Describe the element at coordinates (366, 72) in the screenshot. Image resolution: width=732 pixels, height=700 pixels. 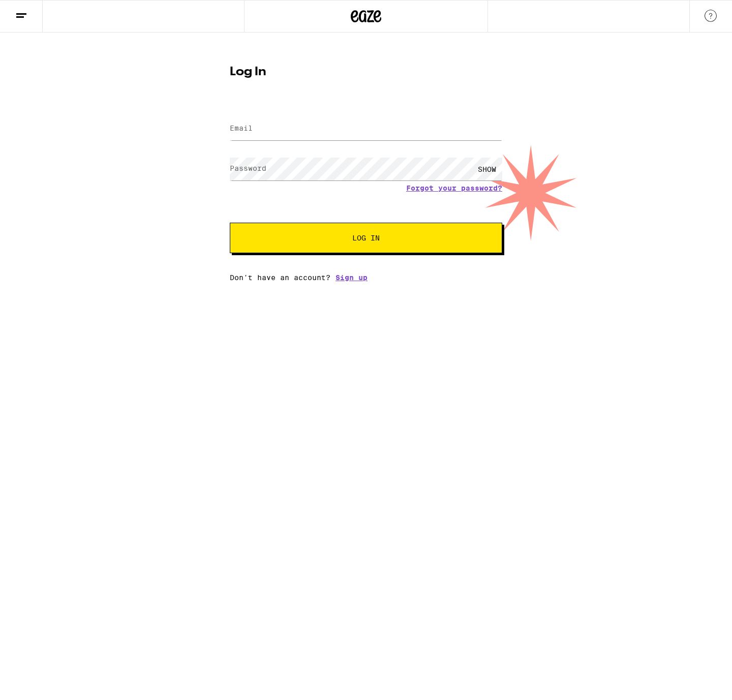
I see `h1: Log In` at that location.